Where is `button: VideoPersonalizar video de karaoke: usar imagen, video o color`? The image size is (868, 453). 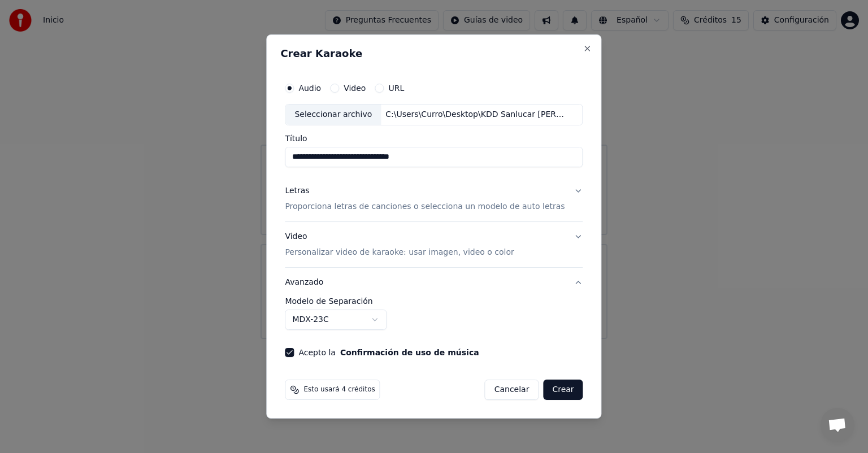
button: VideoPersonalizar video de karaoke: usar imagen, video o color is located at coordinates (434, 245).